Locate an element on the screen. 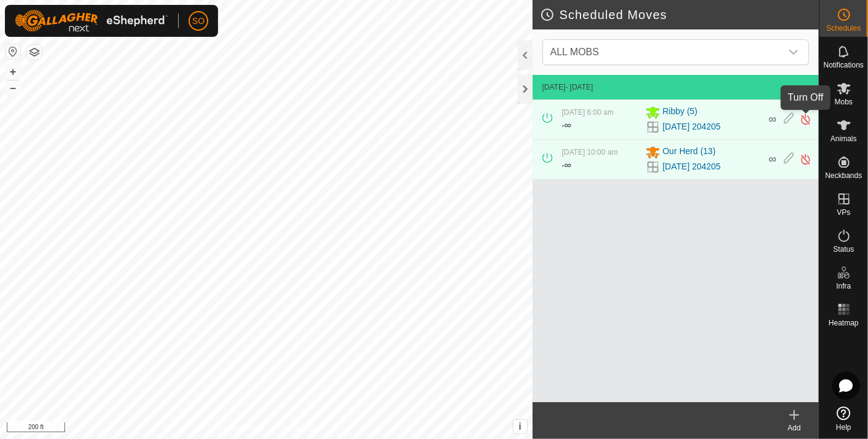 The width and height of the screenshot is (868, 439). span: Animals is located at coordinates (843, 139).